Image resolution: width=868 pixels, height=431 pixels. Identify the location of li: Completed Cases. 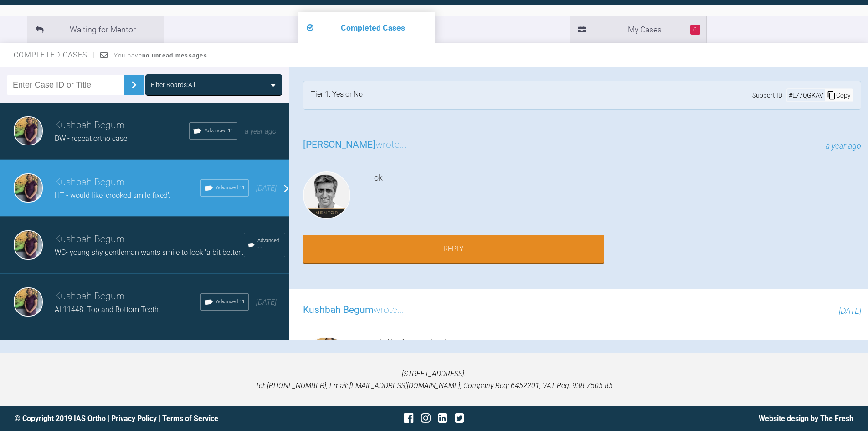
(367, 28).